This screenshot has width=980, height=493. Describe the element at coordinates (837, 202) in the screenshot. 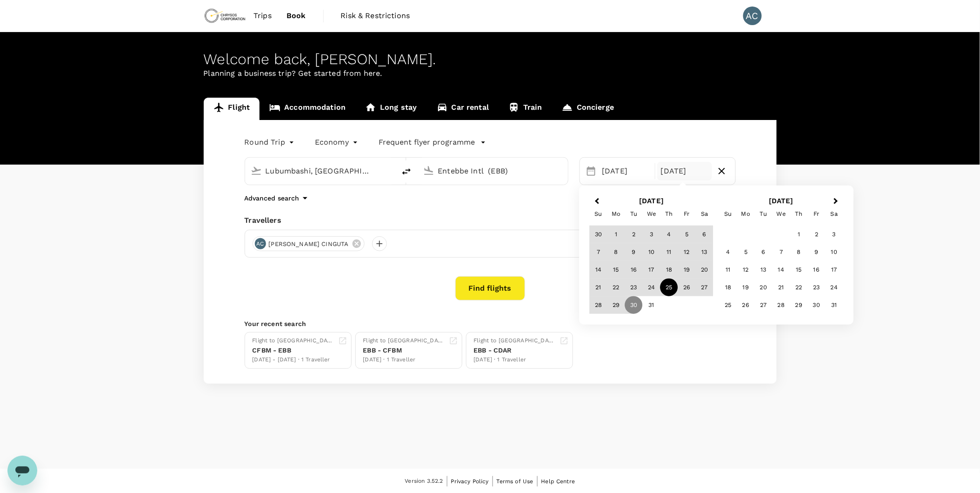

I see `button: Next Month` at that location.